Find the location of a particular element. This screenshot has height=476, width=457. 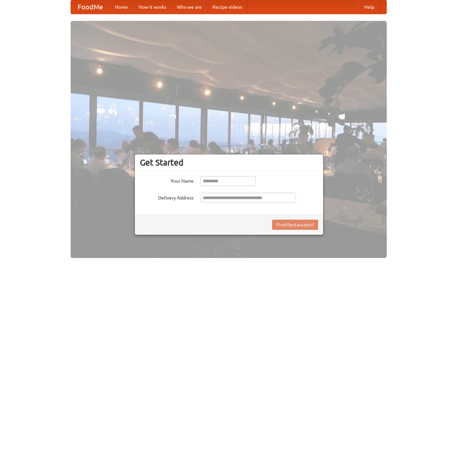

label: Delivery Address is located at coordinates (167, 197).